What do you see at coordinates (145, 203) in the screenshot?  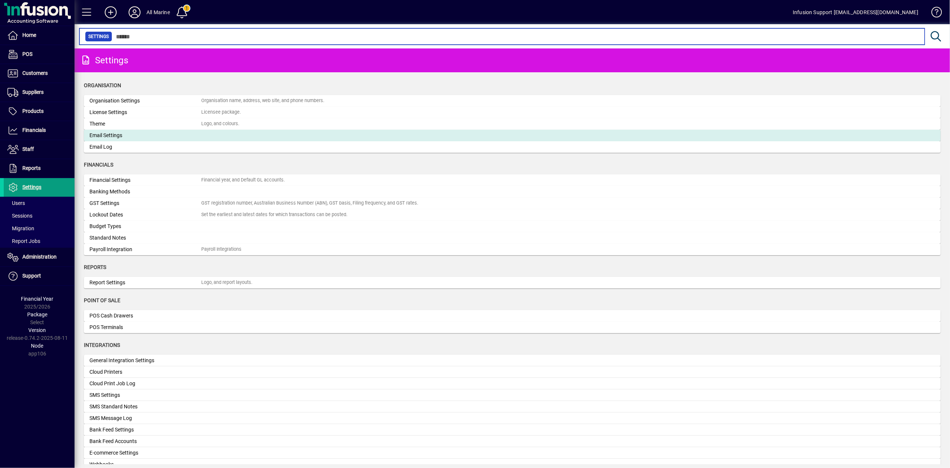 I see `div: GST Settings` at bounding box center [145, 203].